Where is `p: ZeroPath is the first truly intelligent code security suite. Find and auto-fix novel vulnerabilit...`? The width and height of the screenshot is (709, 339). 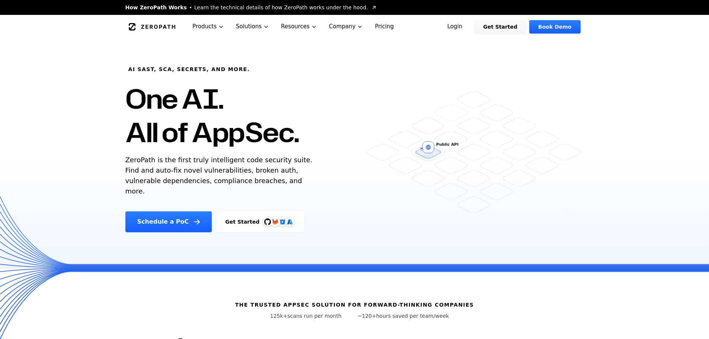
p: ZeroPath is the first truly intelligent code security suite. Find and auto-fix novel vulnerabilit... is located at coordinates (221, 176).